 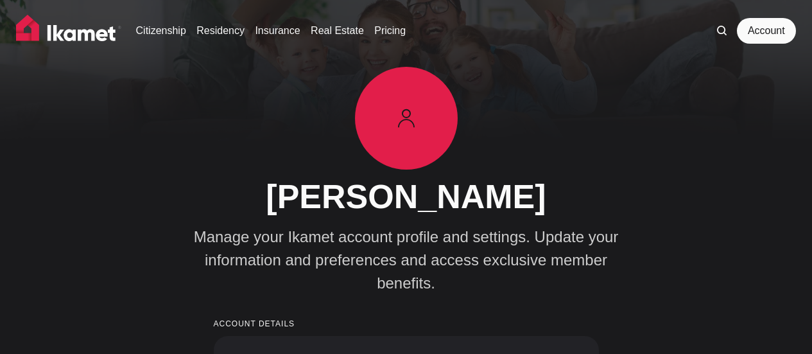 What do you see at coordinates (390, 31) in the screenshot?
I see `a: Pricing` at bounding box center [390, 31].